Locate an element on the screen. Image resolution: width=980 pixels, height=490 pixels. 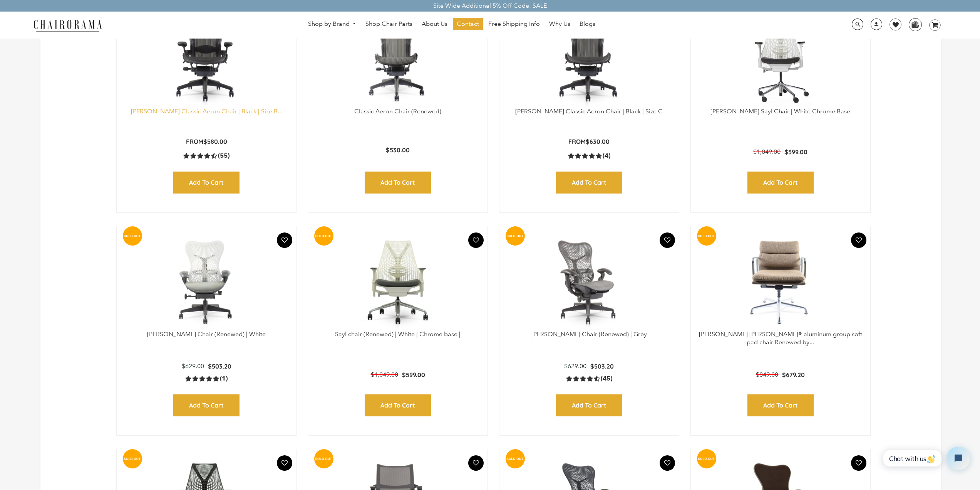
span: Blogs is located at coordinates (587, 24).